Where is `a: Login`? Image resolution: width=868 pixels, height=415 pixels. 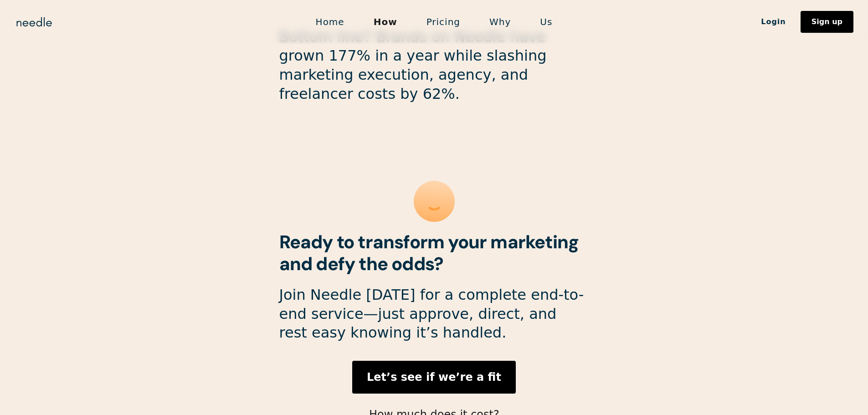
a: Login is located at coordinates (773, 22).